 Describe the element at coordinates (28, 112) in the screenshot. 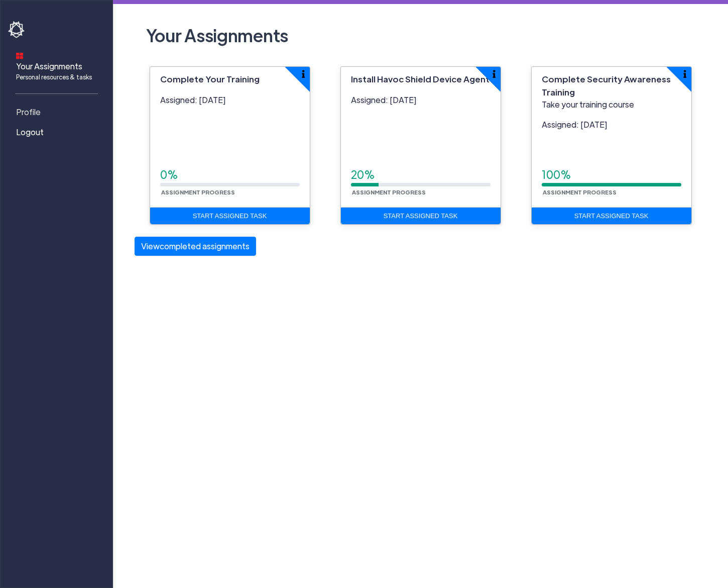

I see `span: Profile` at that location.